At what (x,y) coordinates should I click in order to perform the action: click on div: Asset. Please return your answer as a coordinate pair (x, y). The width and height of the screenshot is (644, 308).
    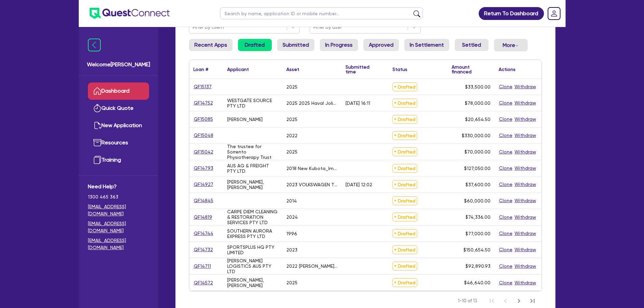
    Looking at the image, I should click on (293, 69).